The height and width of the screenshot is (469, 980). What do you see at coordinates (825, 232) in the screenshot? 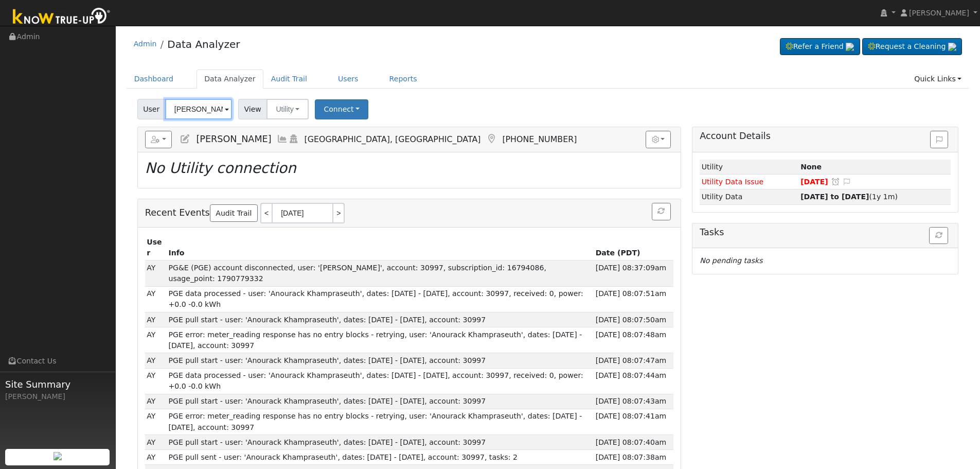
I see `h5: Tasks` at bounding box center [825, 232].